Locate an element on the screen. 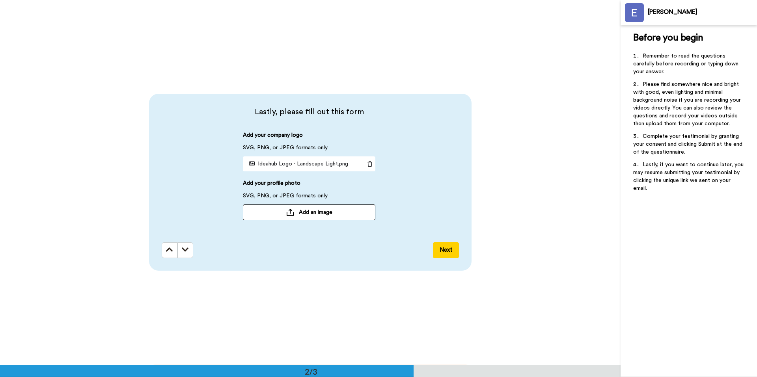 This screenshot has width=757, height=377. span: Lastly, if you want to continue later, you may resume submitting your testimonial by clicking the... is located at coordinates (689, 177).